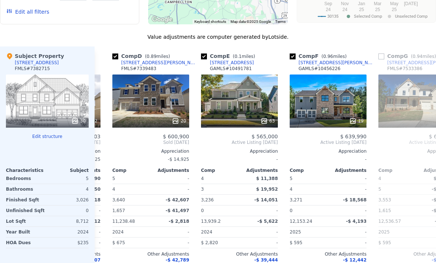  What do you see at coordinates (267, 189) in the screenshot?
I see `span: $ 19,952` at bounding box center [267, 189].